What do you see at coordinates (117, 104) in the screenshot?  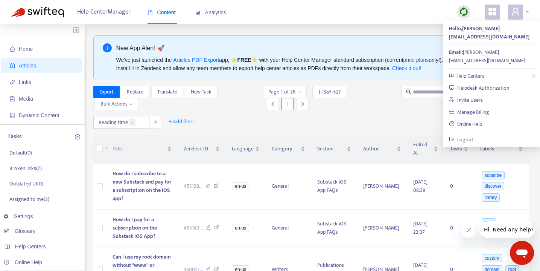 I see `span: Bulk Actions` at bounding box center [117, 104].